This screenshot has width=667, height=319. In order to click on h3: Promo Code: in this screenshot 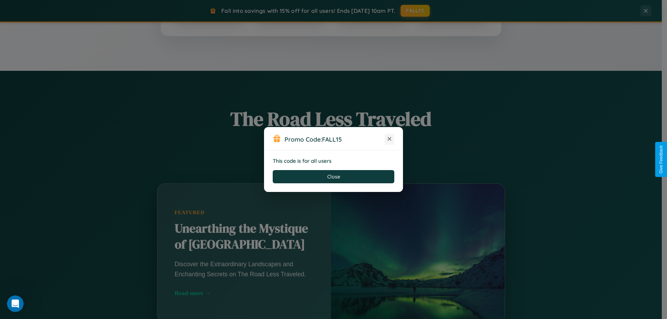, I will do `click(335, 139)`.